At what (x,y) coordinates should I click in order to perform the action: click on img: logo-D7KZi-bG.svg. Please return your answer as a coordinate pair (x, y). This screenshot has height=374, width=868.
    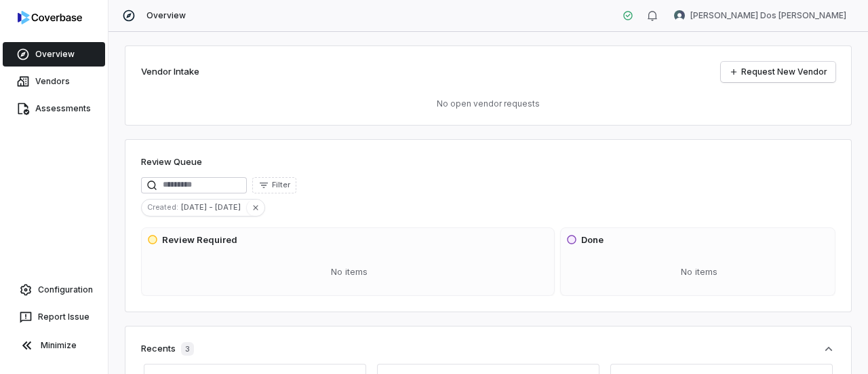
    Looking at the image, I should click on (50, 18).